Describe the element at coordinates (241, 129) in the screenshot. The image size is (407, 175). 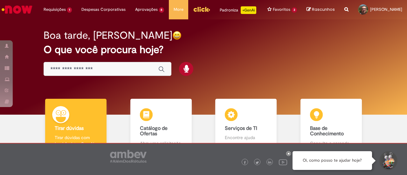
I see `b: Serviços de TI` at that location.